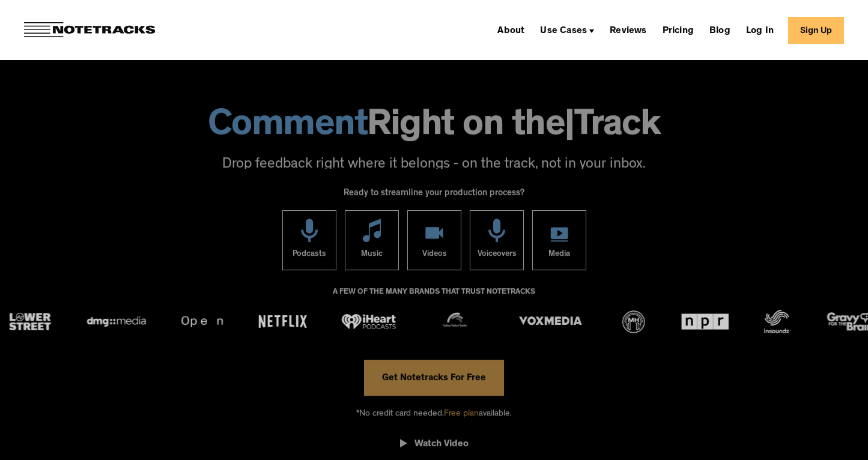  Describe the element at coordinates (462, 414) in the screenshot. I see `span: Free plan` at that location.